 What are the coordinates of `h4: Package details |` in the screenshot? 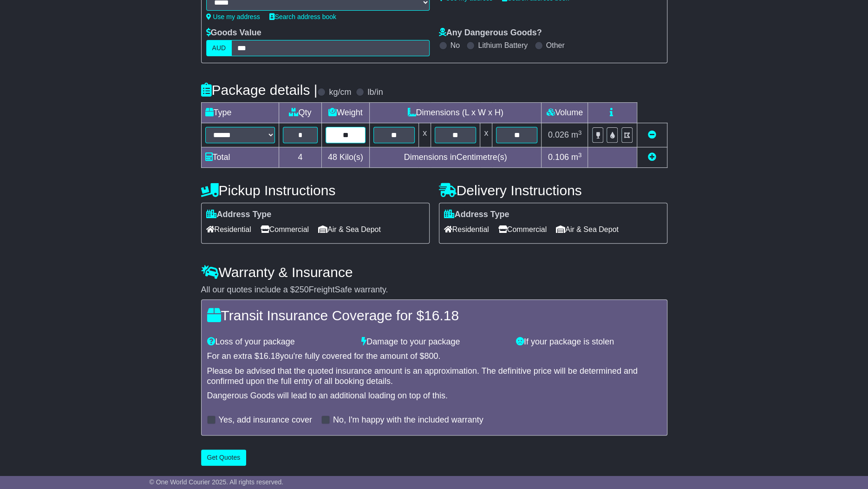 It's located at (259, 89).